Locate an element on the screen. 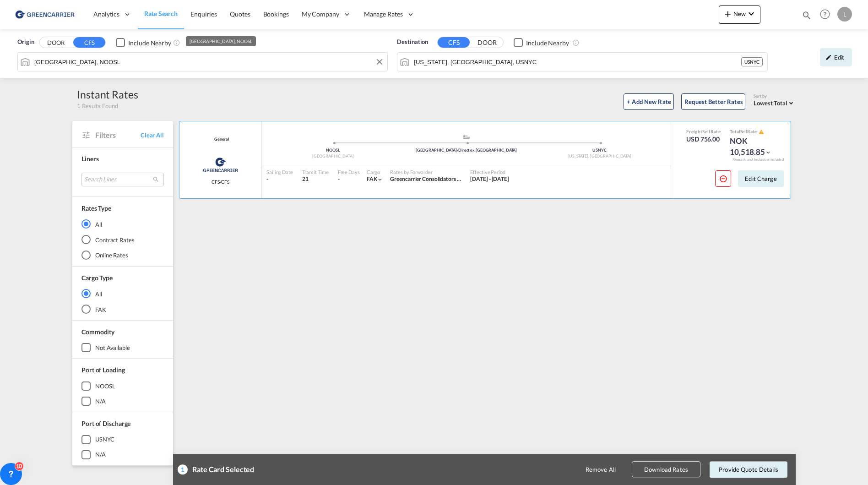 This screenshot has width=868, height=485. button: icon-plus 400-fgNewicon-chevron-down is located at coordinates (739, 15).